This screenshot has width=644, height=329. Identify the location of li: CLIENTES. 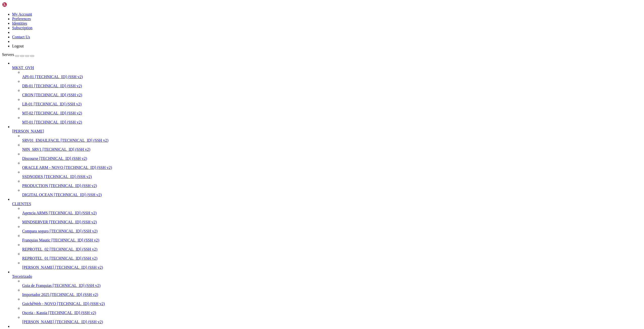
(327, 233).